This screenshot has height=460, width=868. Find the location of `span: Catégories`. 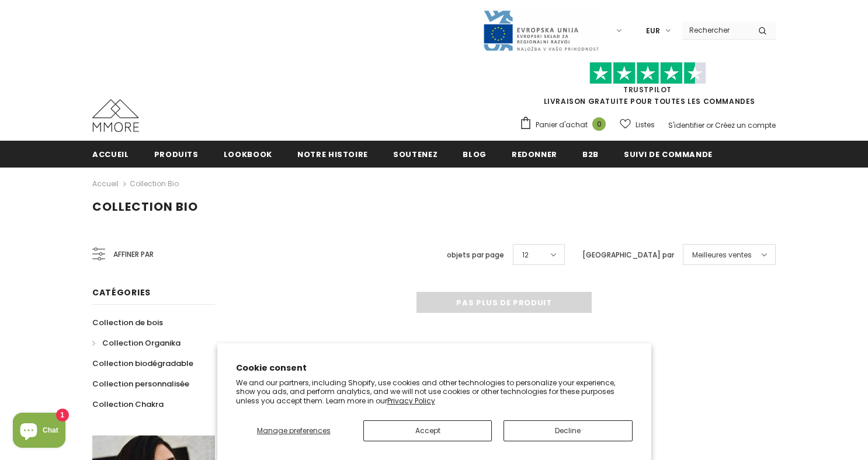

span: Catégories is located at coordinates (121, 293).